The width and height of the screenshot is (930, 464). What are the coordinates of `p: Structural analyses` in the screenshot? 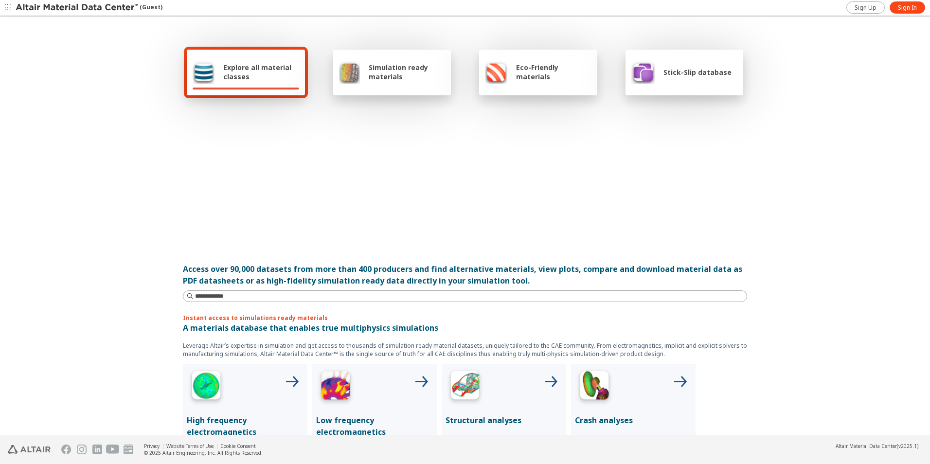 It's located at (504, 420).